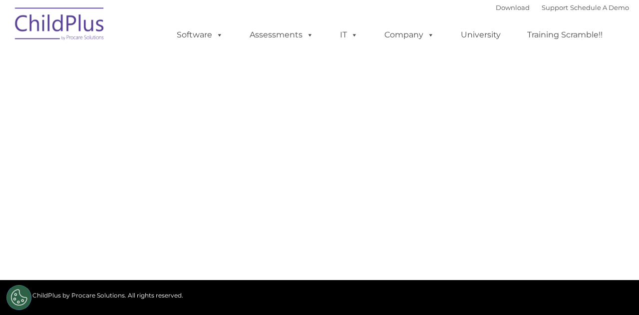 This screenshot has height=315, width=639. I want to click on a: Schedule A Demo, so click(600, 7).